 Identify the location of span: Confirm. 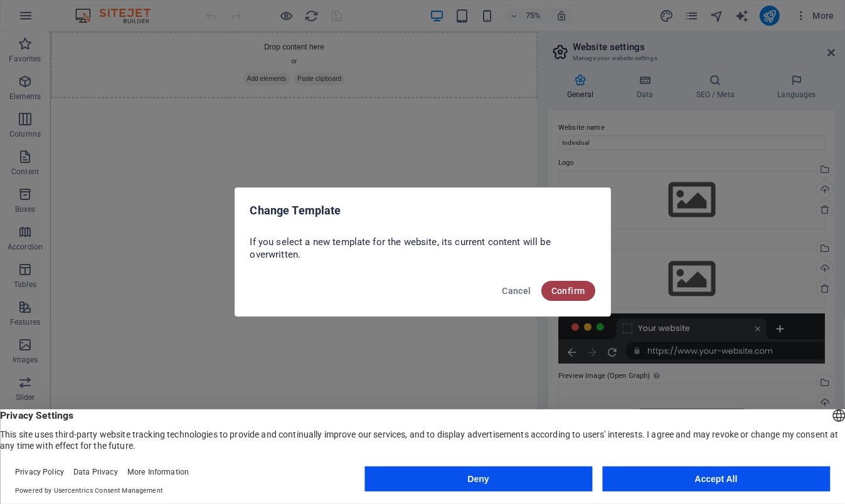
(568, 291).